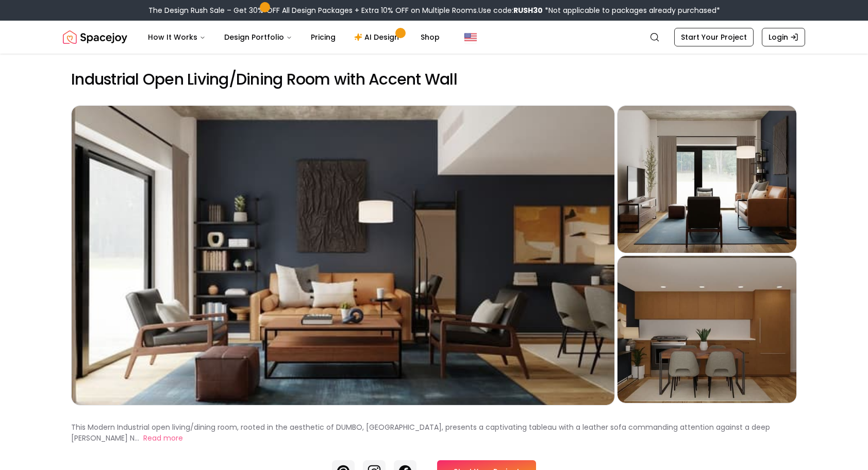  I want to click on a: Login, so click(784, 37).